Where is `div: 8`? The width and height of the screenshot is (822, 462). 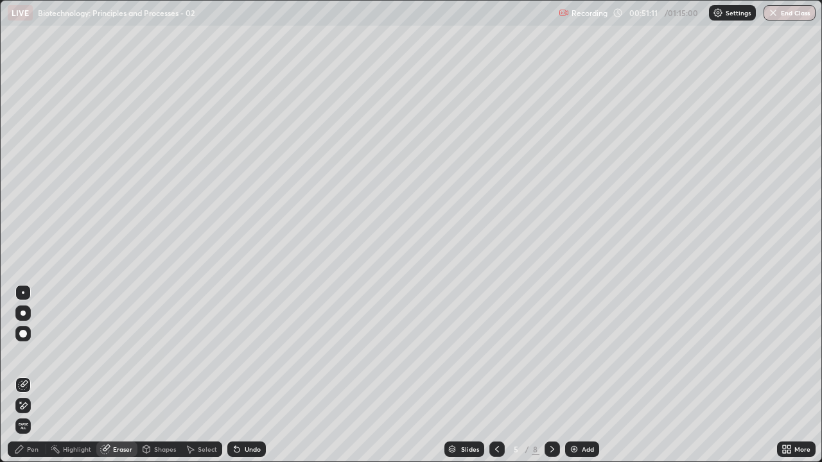
div: 8 is located at coordinates (535, 449).